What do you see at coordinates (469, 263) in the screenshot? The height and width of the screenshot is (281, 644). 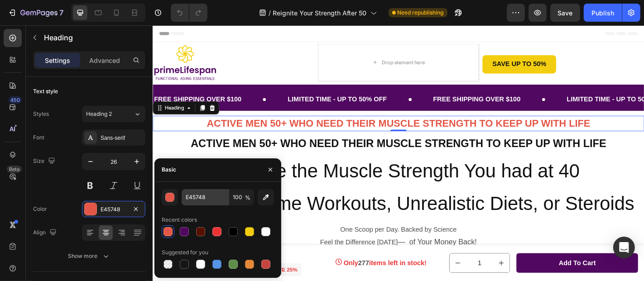 I see `button: Add to cart` at bounding box center [469, 263].